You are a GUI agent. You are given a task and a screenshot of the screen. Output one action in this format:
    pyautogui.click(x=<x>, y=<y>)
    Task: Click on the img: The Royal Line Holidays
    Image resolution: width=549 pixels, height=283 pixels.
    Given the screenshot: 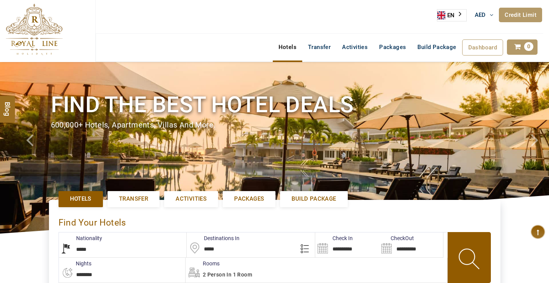 What is the action you would take?
    pyautogui.click(x=34, y=29)
    